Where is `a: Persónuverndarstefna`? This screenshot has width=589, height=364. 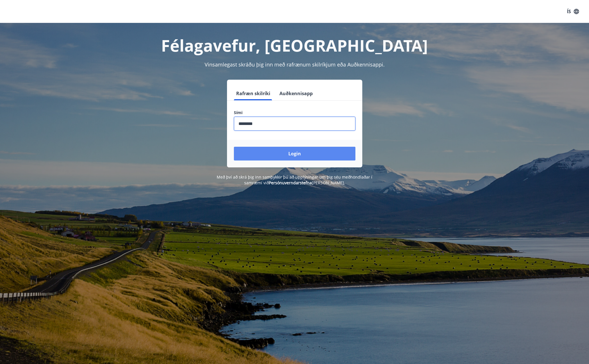
a: Persónuverndarstefna is located at coordinates (291, 183).